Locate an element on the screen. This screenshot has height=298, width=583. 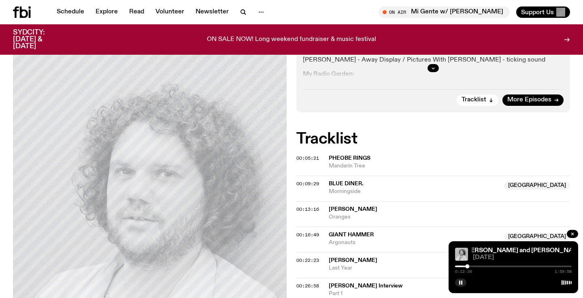
span: blue diner. is located at coordinates (346, 183).